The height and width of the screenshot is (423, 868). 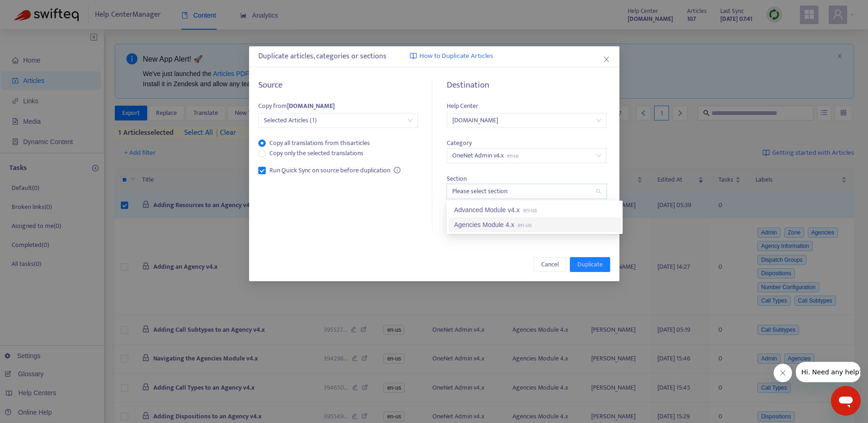 I want to click on span: support.plottlabs.com, so click(x=527, y=121).